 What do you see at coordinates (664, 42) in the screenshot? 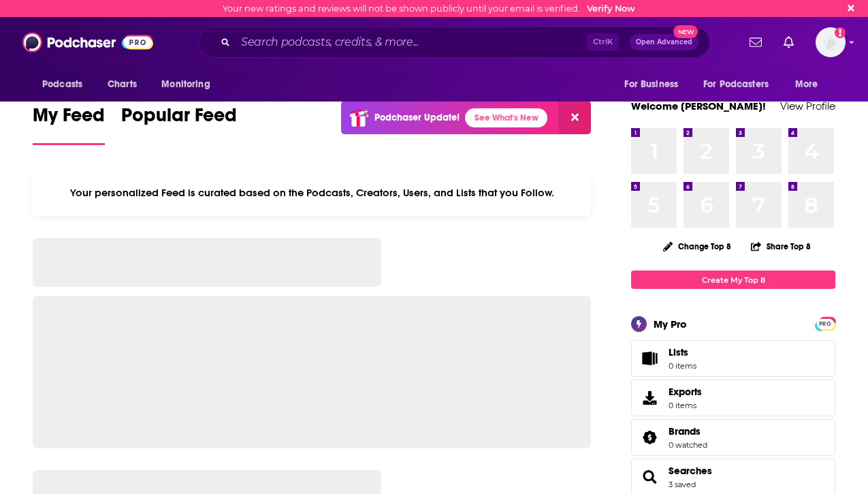
I see `button: Open AdvancedNew` at bounding box center [664, 42].